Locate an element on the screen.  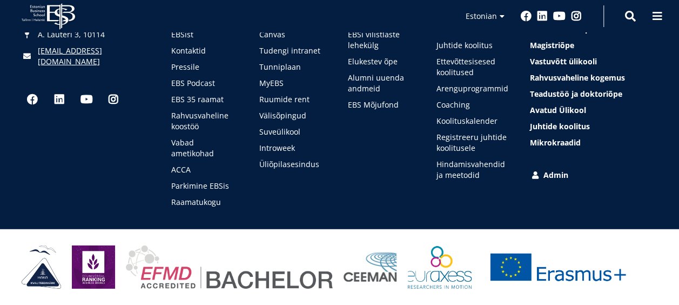
img: EURAXESS is located at coordinates (440, 267).